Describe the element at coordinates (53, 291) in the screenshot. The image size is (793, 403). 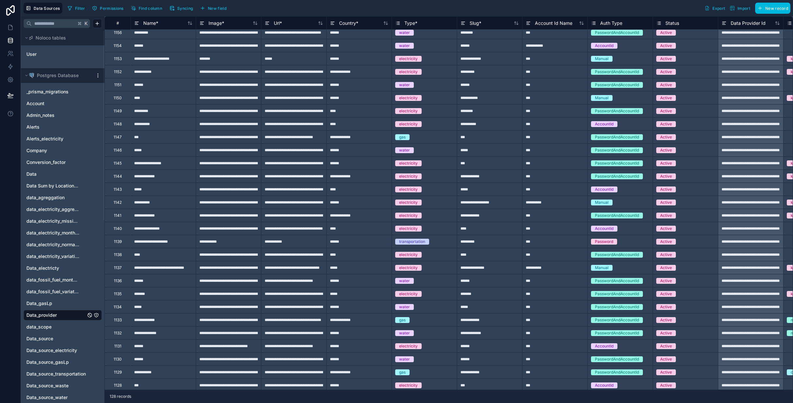
I see `a: data_fossil_fuel_variation` at that location.